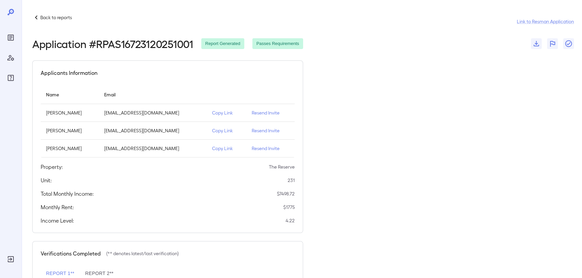 The height and width of the screenshot is (278, 582). I want to click on a: Link to Resman Application, so click(545, 21).